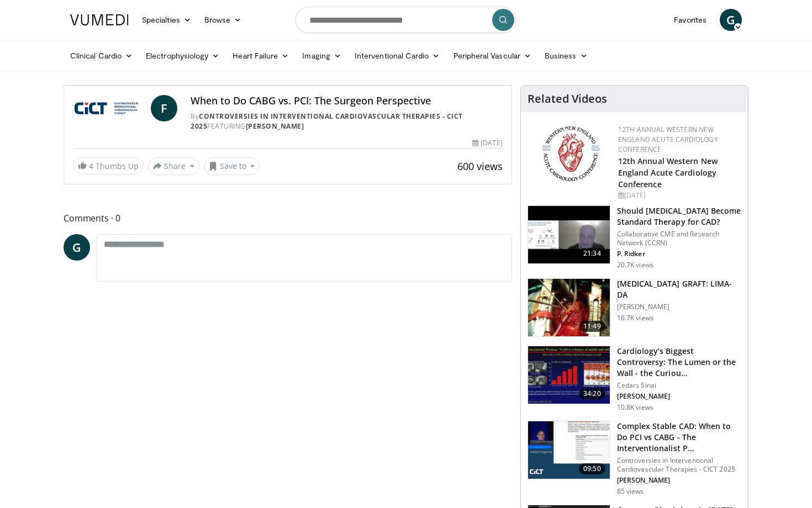 This screenshot has height=508, width=812. What do you see at coordinates (679, 385) in the screenshot?
I see `p: Cedars Sinai` at bounding box center [679, 385].